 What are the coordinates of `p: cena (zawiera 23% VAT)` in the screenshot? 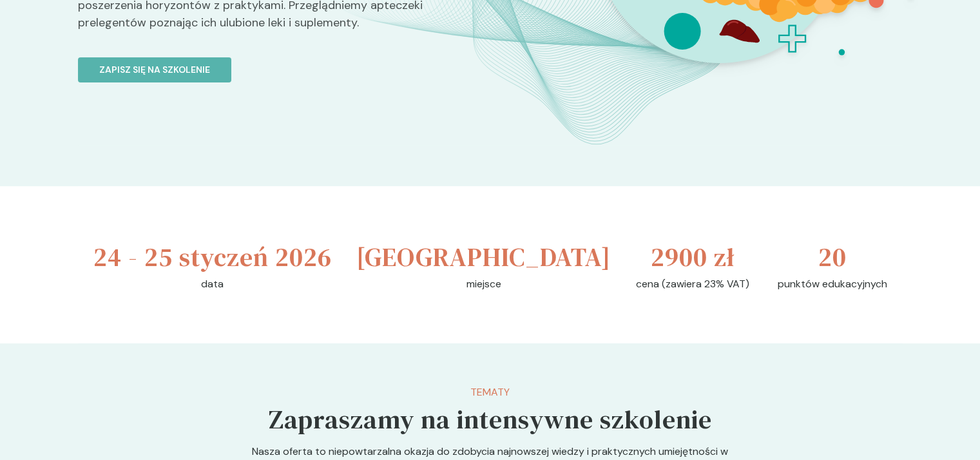 It's located at (693, 284).